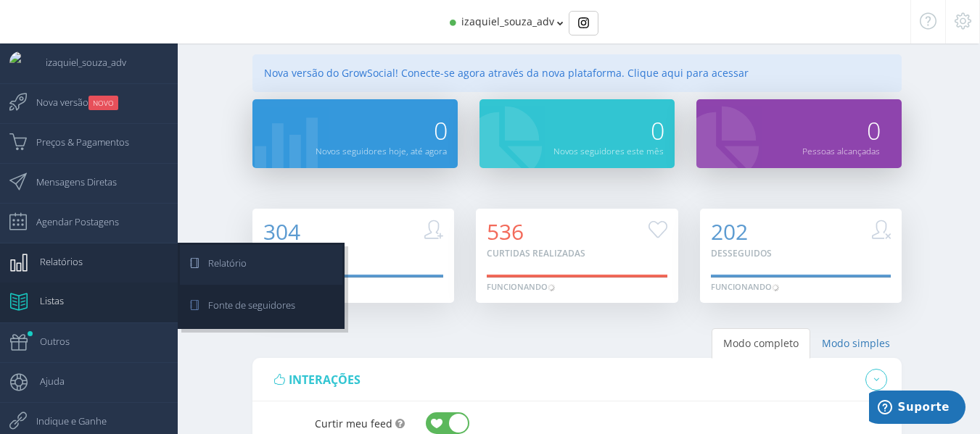 The width and height of the screenshot is (980, 434). Describe the element at coordinates (840, 151) in the screenshot. I see `small: Pessoas alcançadas` at that location.